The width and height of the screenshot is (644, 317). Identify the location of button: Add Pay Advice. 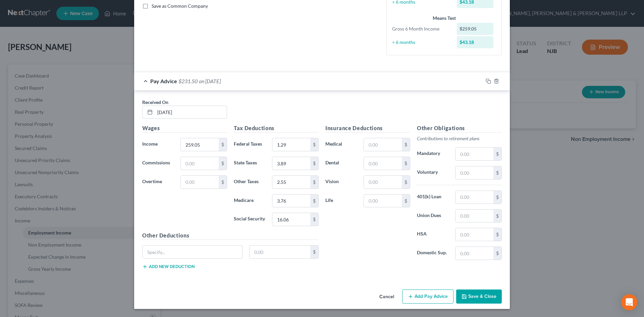
(427, 296).